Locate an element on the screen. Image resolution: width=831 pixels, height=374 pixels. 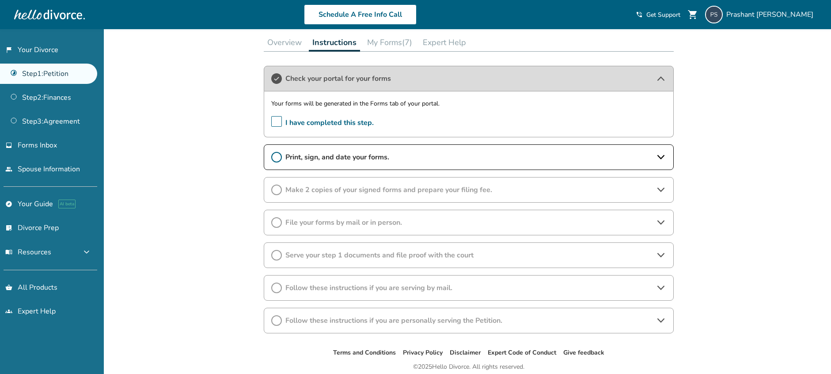
button: Expert Help is located at coordinates (444, 42).